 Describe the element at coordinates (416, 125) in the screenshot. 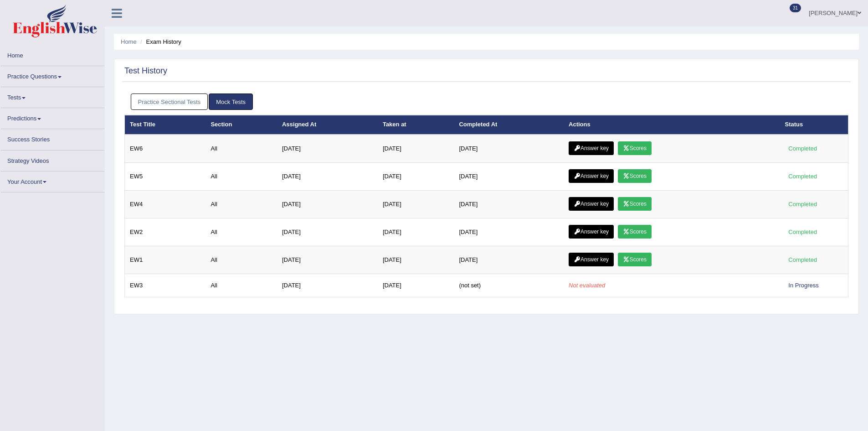

I see `th: Taken at` at that location.